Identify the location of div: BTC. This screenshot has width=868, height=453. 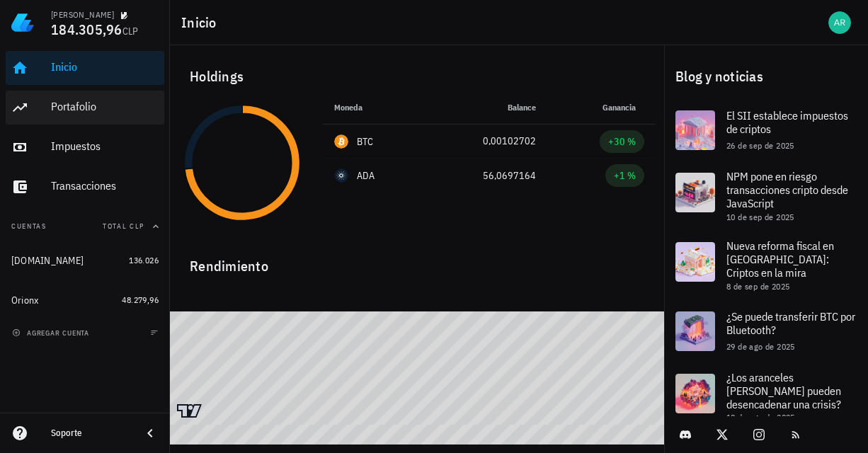
(365, 142).